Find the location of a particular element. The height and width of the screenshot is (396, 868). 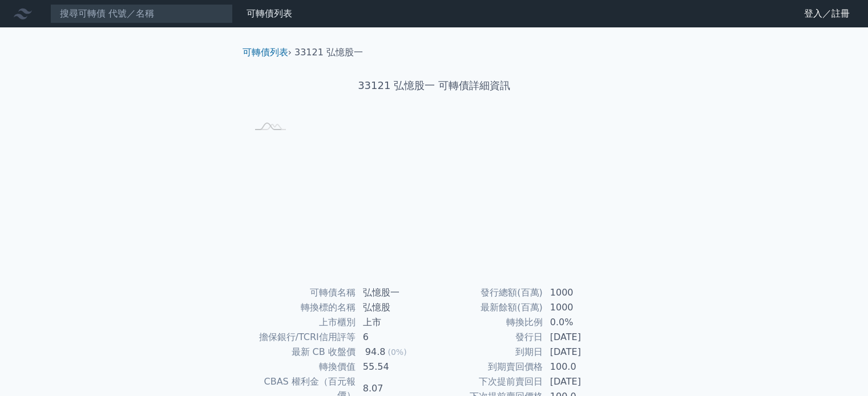

td: 發行日 is located at coordinates (488, 337).